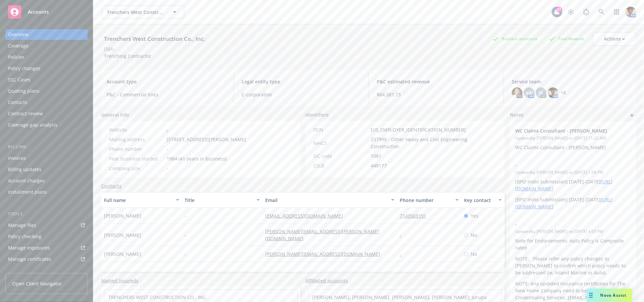 The image size is (644, 302). I want to click on span: P&C - Commercial lines, so click(166, 94).